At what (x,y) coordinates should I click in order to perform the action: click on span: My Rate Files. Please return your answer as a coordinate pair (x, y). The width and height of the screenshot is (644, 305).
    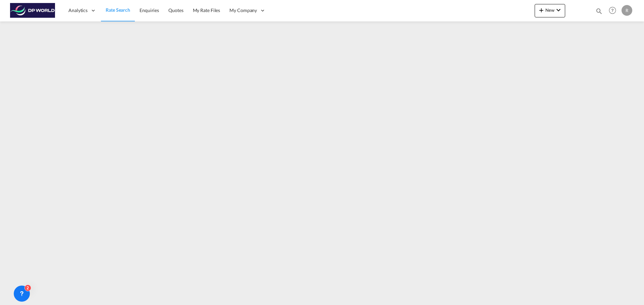
    Looking at the image, I should click on (207, 10).